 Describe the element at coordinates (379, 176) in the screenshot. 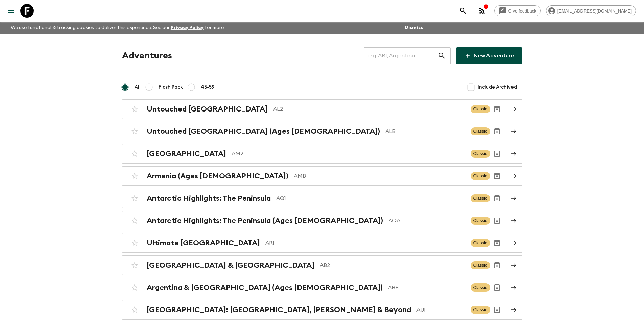

I see `p: AMB` at that location.